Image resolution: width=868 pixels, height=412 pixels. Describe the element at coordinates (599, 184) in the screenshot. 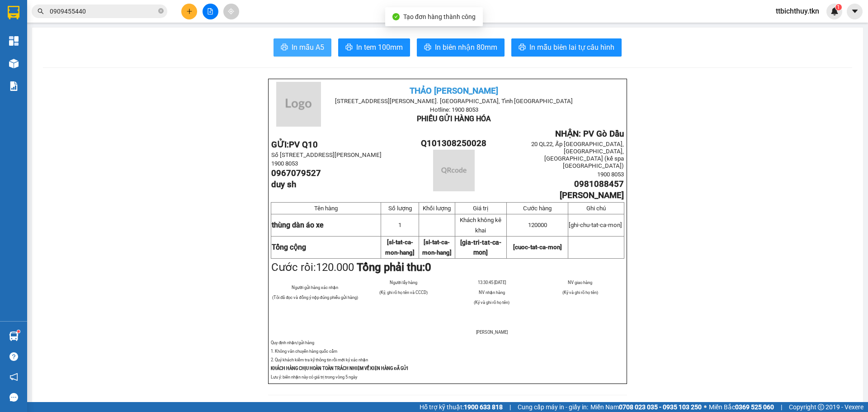

I see `span: 0981088457` at that location.